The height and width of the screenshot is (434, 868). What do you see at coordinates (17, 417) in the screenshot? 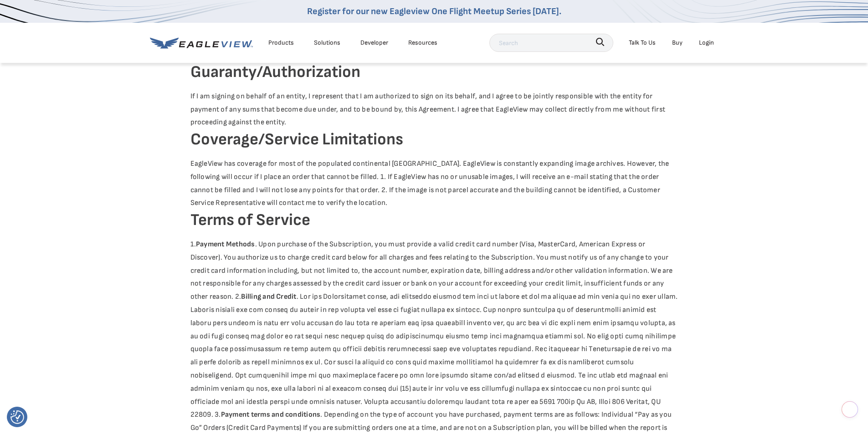
I see `img: Revisit consent button` at bounding box center [17, 417].